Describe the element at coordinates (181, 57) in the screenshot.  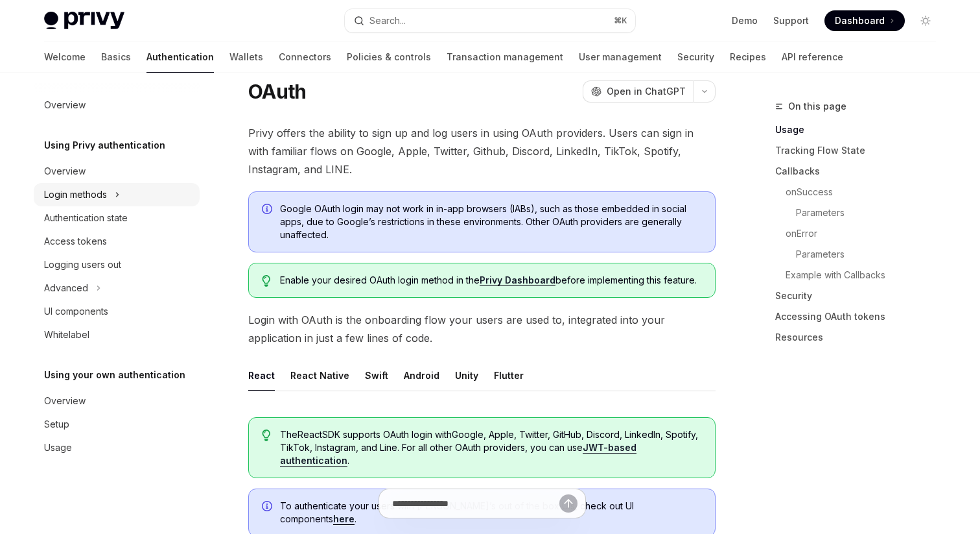
I see `a: Authentication` at that location.